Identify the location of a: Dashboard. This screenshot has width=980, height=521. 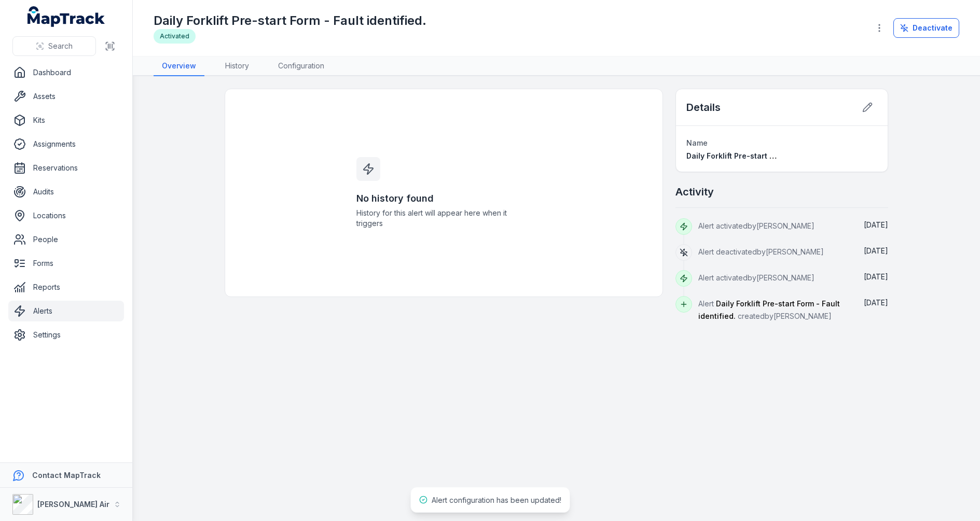
(66, 73).